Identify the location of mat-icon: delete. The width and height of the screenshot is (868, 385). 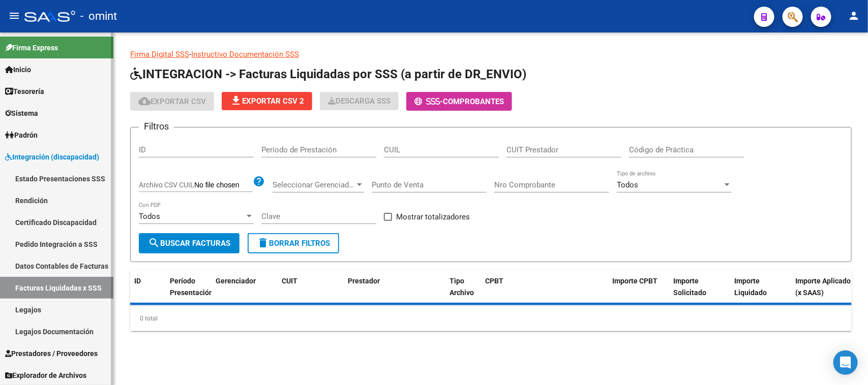
(263, 243).